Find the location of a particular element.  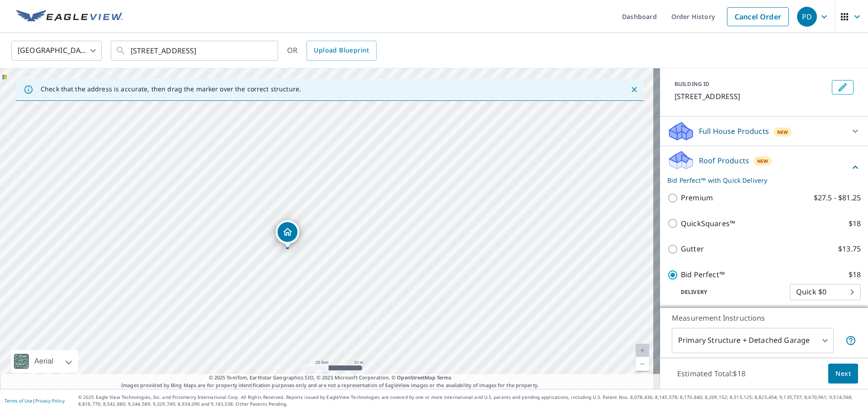

p: BUILDING ID is located at coordinates (692, 84).